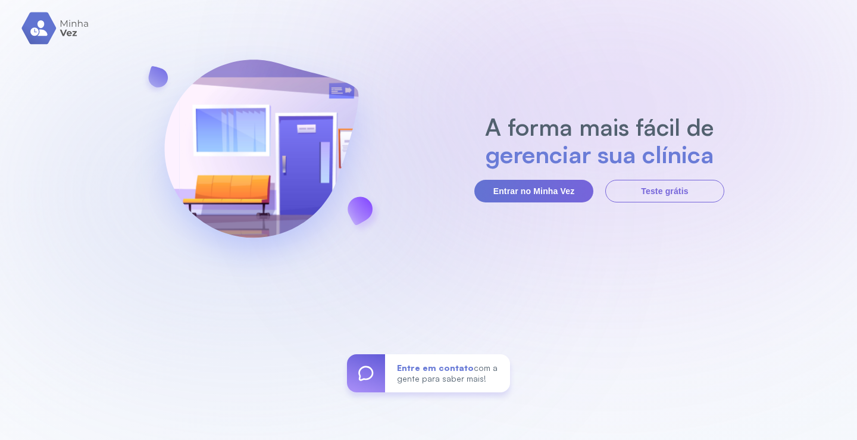 The width and height of the screenshot is (857, 440). Describe the element at coordinates (55, 28) in the screenshot. I see `img: logo.svg` at that location.